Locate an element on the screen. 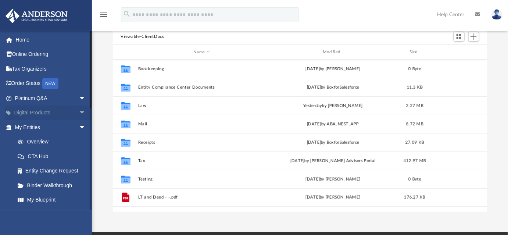  button: Law is located at coordinates (202, 105).